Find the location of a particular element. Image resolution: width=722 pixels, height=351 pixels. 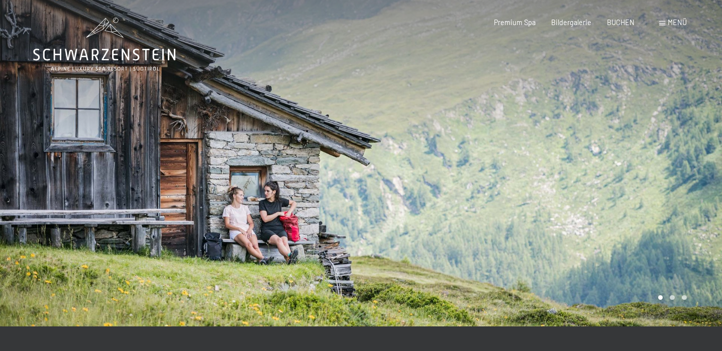

div: Carousel Page 3 is located at coordinates (685, 298).